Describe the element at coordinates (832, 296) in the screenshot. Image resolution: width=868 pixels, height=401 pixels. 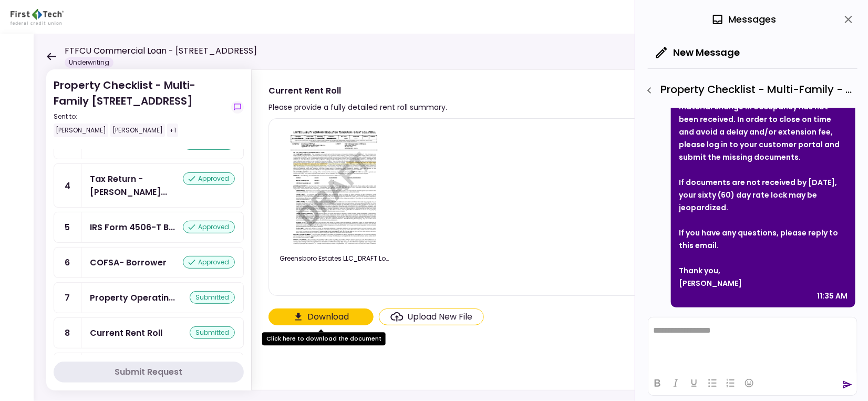
I see `div: 11:35 AM` at that location.